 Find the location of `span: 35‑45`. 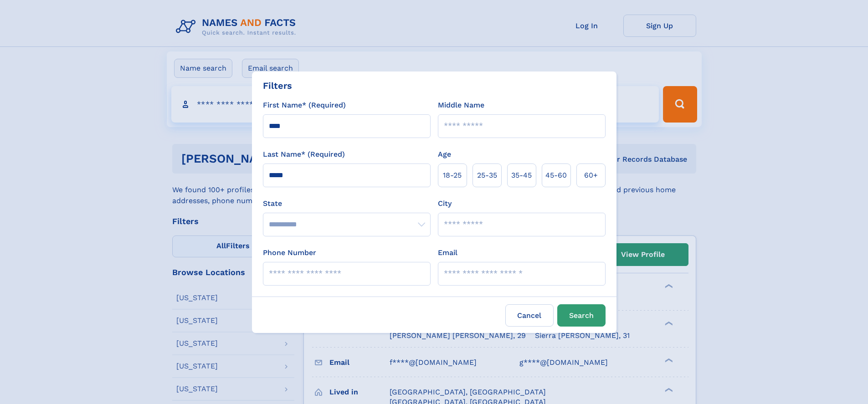

span: 35‑45 is located at coordinates (521, 175).